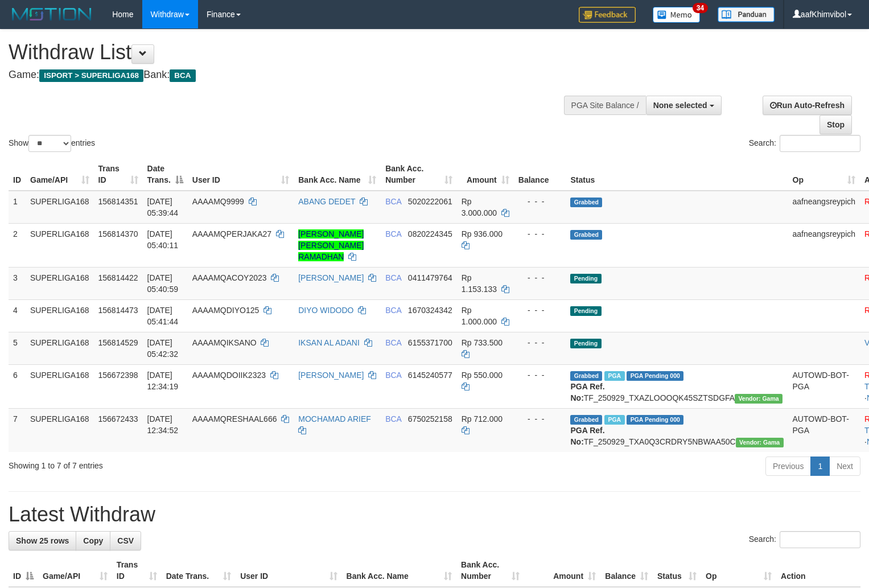  Describe the element at coordinates (680, 106) in the screenshot. I see `span: None selected` at that location.